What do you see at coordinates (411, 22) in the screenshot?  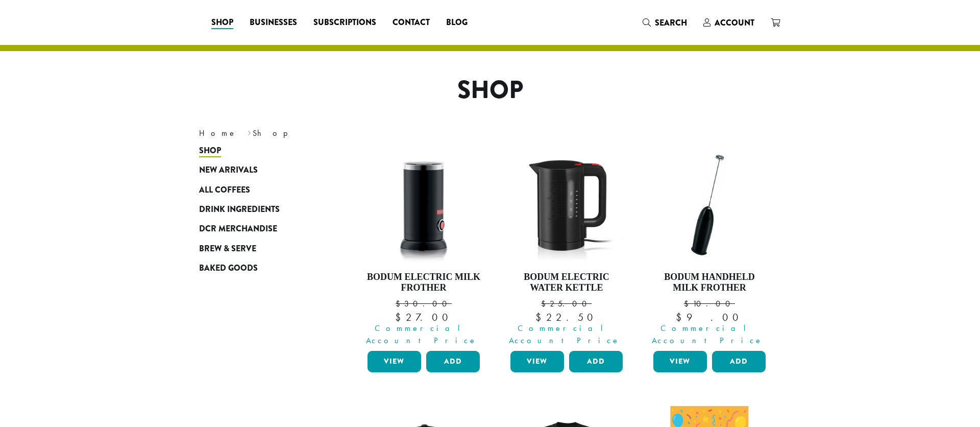 I see `span: Contact` at bounding box center [411, 22].